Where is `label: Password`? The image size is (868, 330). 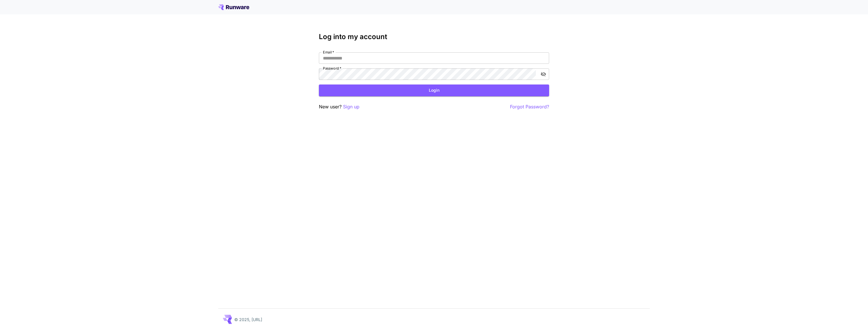 label: Password is located at coordinates (332, 68).